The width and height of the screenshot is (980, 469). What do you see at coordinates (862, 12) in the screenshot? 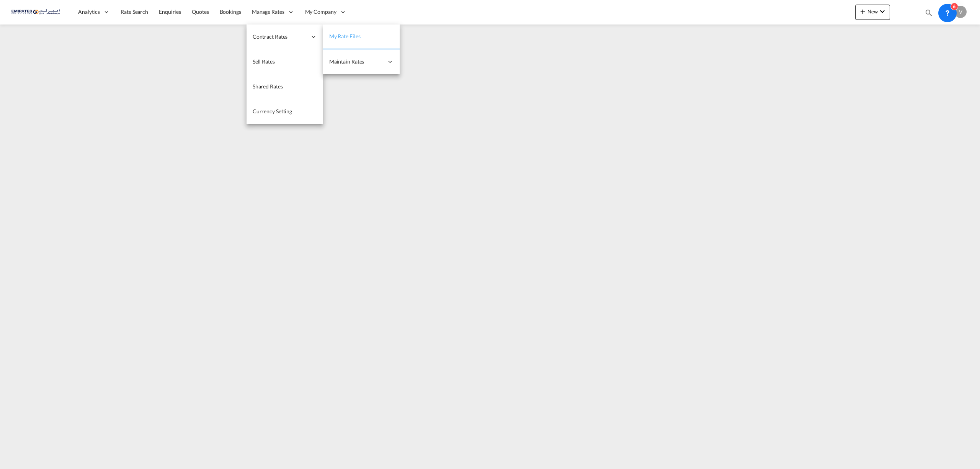
I see `md-icon: icon-plus 400-fg` at bounding box center [862, 12].